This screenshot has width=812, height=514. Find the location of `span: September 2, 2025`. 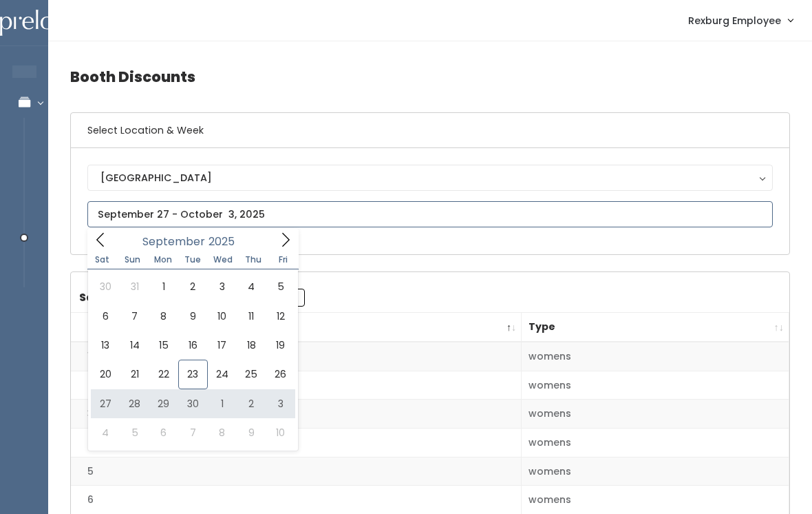

span: September 2, 2025 is located at coordinates (192, 287).